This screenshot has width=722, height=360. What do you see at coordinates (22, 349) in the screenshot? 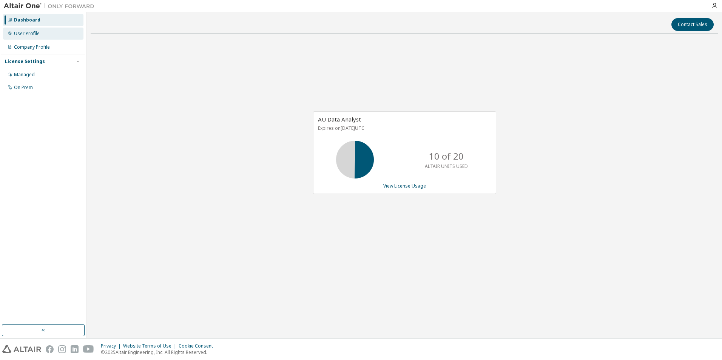
I see `img: altair_logo.svg` at bounding box center [22, 349].